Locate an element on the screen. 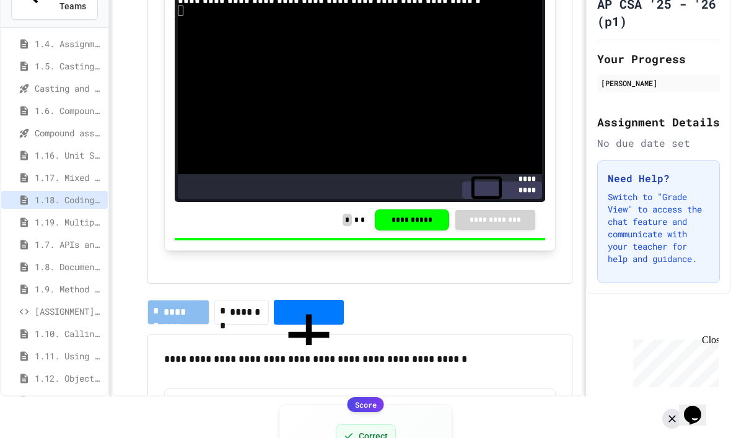 The height and width of the screenshot is (438, 731). span: Casting and Ranges of variables - Quiz is located at coordinates (69, 88).